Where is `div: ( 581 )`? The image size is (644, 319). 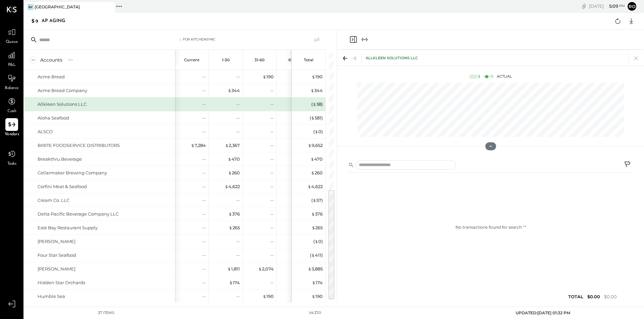
div: ( 581 ) is located at coordinates (316, 118).